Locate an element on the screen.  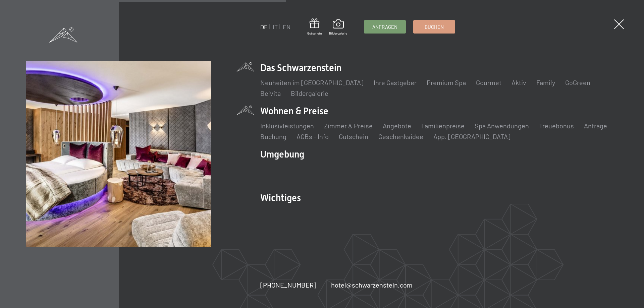
a: Premium Spa is located at coordinates (446, 83).